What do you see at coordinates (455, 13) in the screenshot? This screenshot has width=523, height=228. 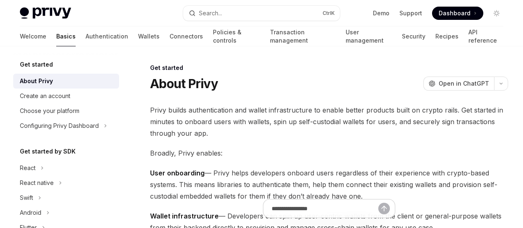 I see `span: Dashboard` at bounding box center [455, 13].